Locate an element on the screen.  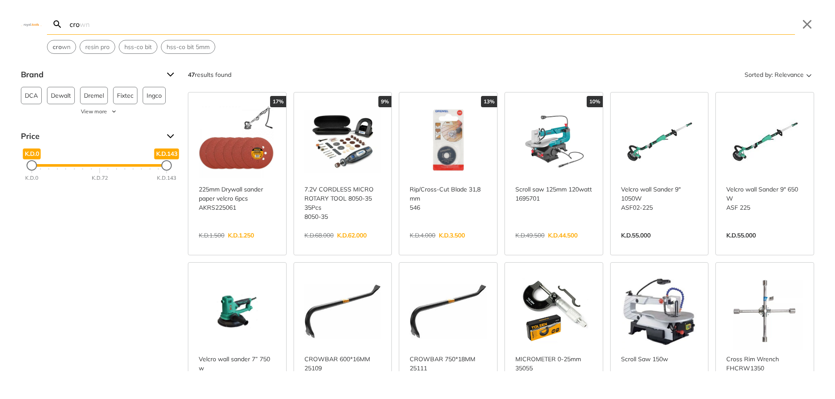
div: 17% is located at coordinates (278, 102).